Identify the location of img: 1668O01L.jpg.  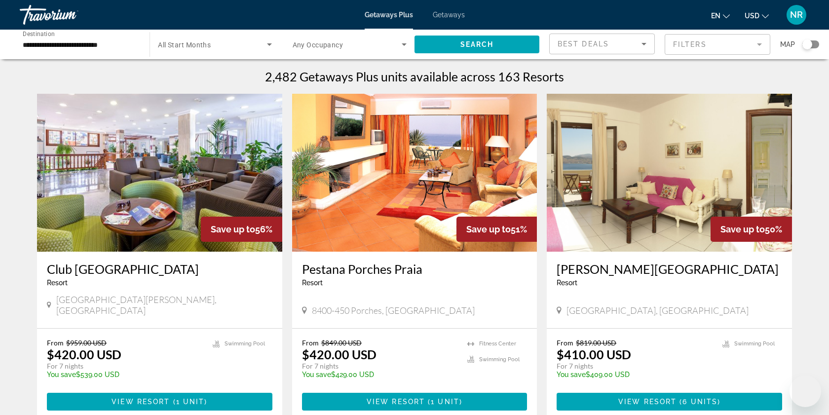
(159, 173).